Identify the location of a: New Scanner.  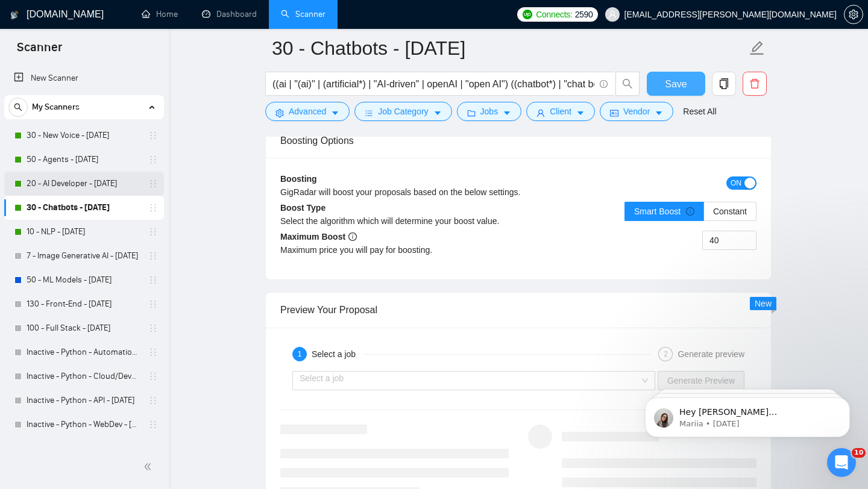
(84, 78).